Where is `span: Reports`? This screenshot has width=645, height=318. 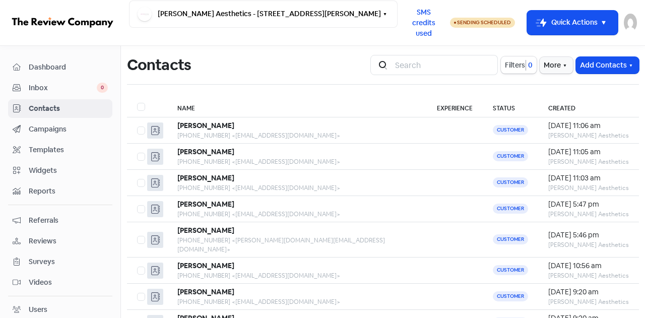 span: Reports is located at coordinates (68, 191).